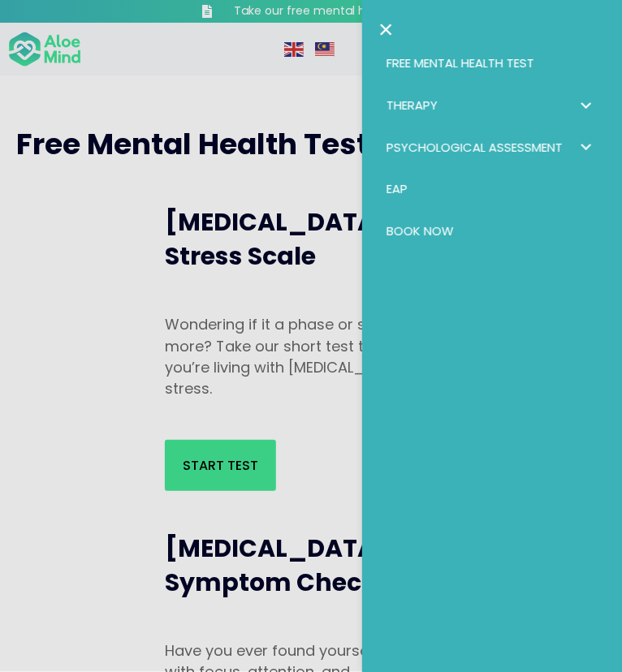 The height and width of the screenshot is (672, 622). Describe the element at coordinates (492, 231) in the screenshot. I see `a: Book Now` at that location.